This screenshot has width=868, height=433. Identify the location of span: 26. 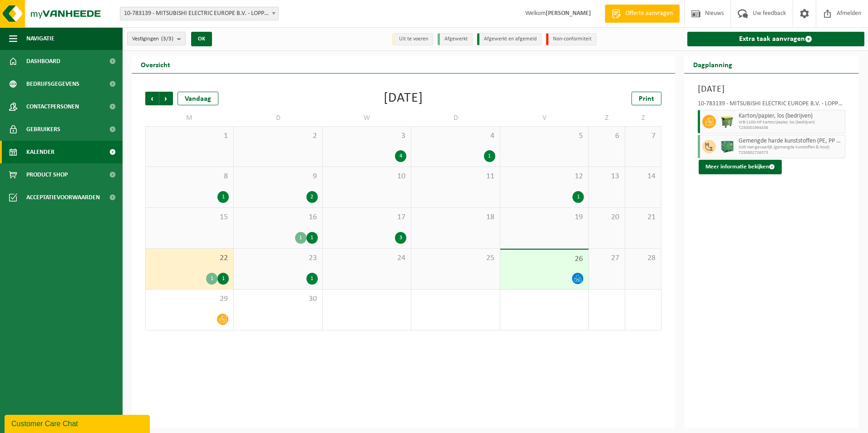
(544, 259).